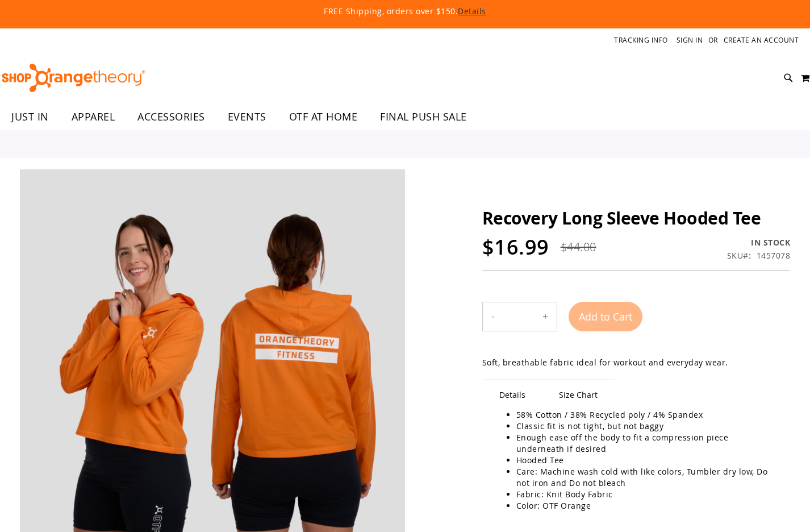 This screenshot has height=532, width=810. What do you see at coordinates (605, 363) in the screenshot?
I see `div: Soft, breathable fabric ideal for workout and everyday wear.` at bounding box center [605, 363].